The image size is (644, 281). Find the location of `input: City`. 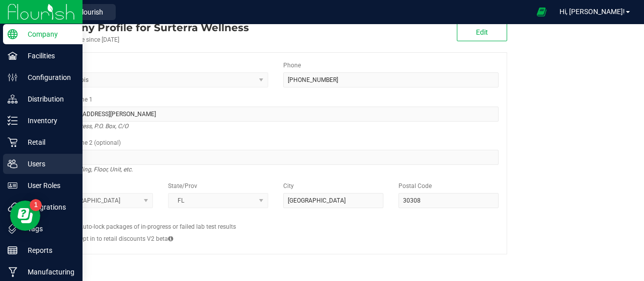

input: City is located at coordinates (333, 201).